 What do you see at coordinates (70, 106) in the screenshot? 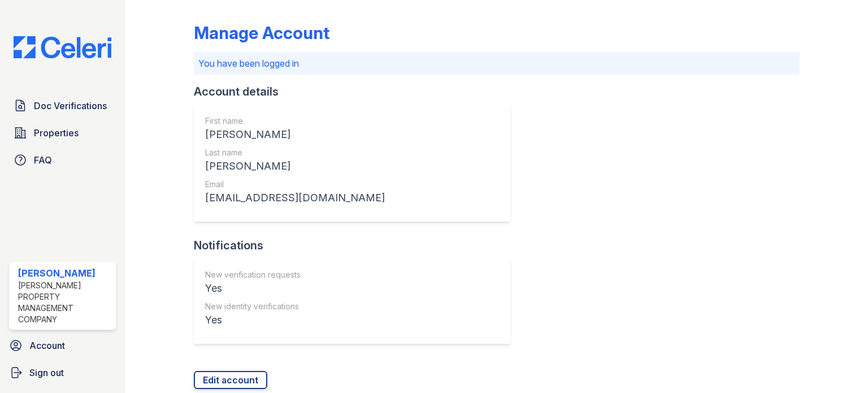
I see `span: Doc Verifications` at bounding box center [70, 106].